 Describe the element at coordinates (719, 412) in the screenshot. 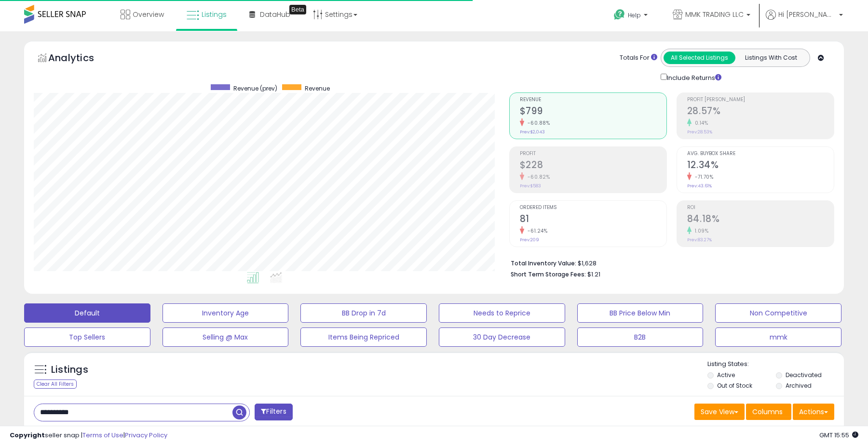

I see `button: Save View` at that location.